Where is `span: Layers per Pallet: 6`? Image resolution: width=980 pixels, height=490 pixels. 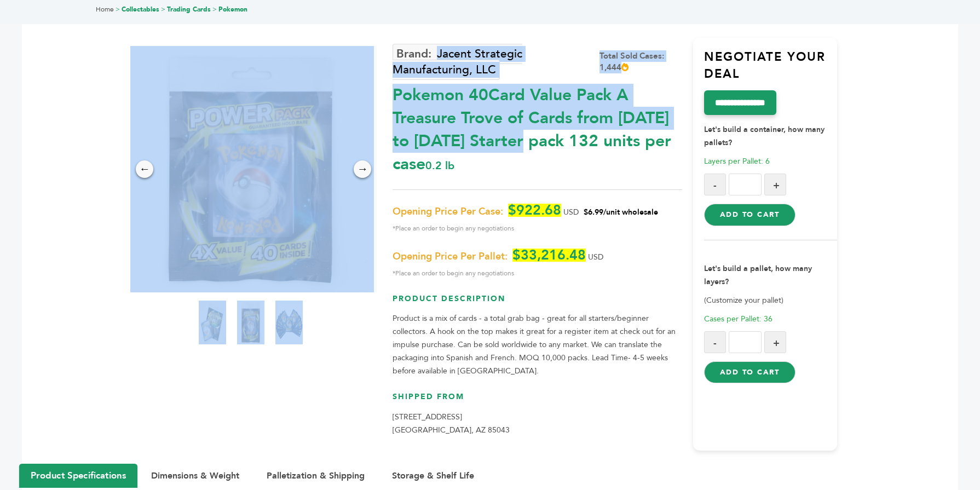 span: Layers per Pallet: 6 is located at coordinates (737, 161).